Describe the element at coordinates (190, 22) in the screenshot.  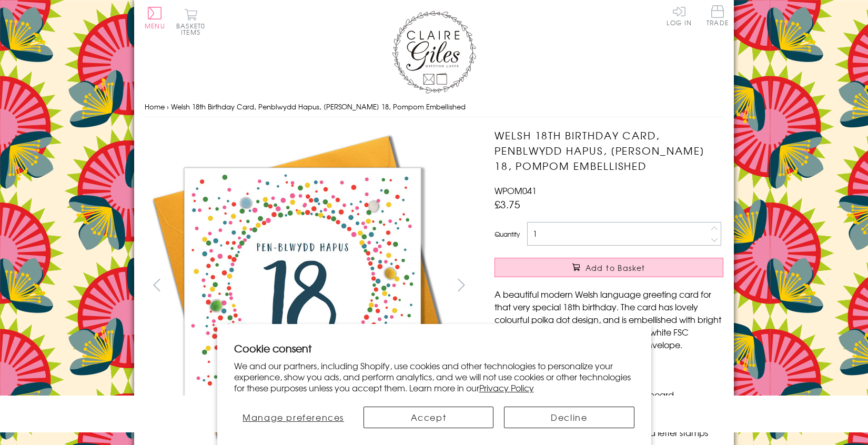
I see `button: Basket0 items` at that location.